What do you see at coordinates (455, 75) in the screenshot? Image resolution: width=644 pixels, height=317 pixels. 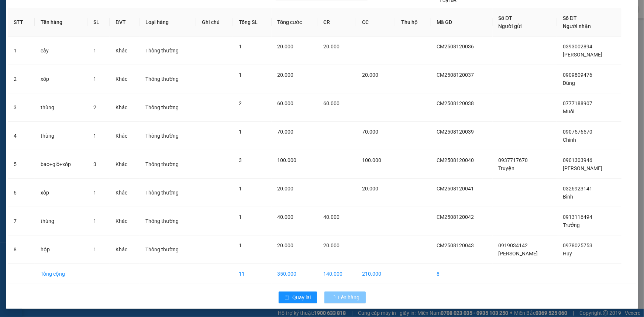 I see `span: CM2508120037` at bounding box center [455, 75].